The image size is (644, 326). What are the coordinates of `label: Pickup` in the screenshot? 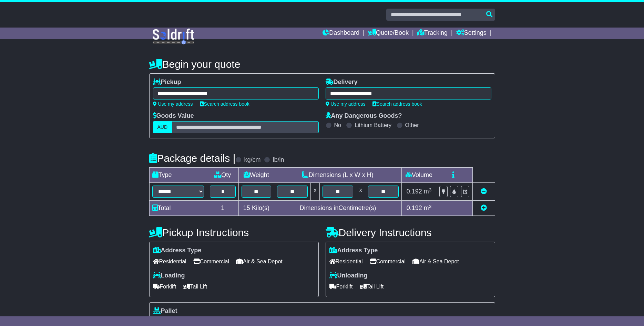 It's located at (167, 82).